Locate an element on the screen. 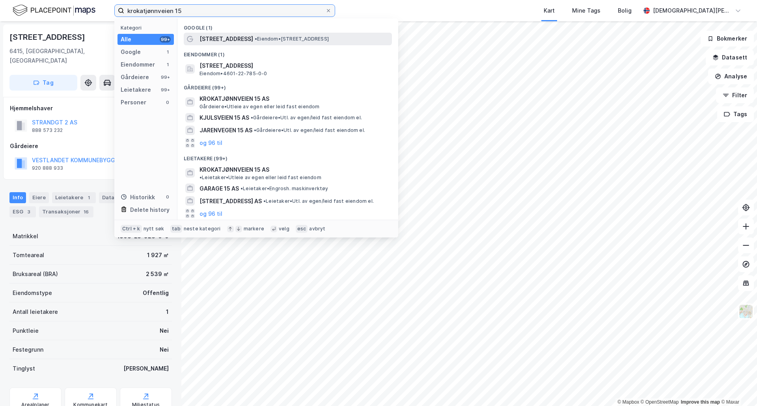  button: Datasett is located at coordinates (730, 58).